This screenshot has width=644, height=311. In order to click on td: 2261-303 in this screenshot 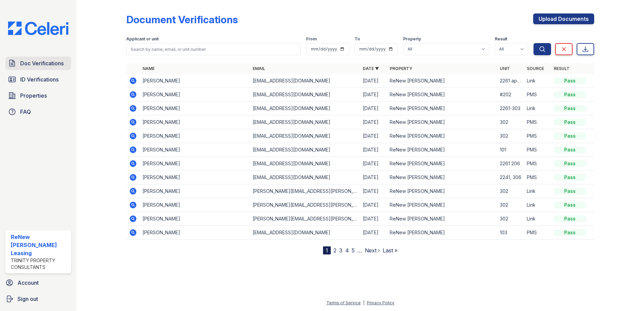, I will do `click(511, 108)`.